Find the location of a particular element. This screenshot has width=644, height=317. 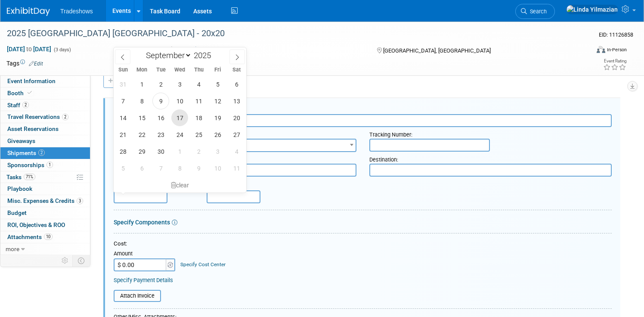

div: Event Format is located at coordinates (581, 51).